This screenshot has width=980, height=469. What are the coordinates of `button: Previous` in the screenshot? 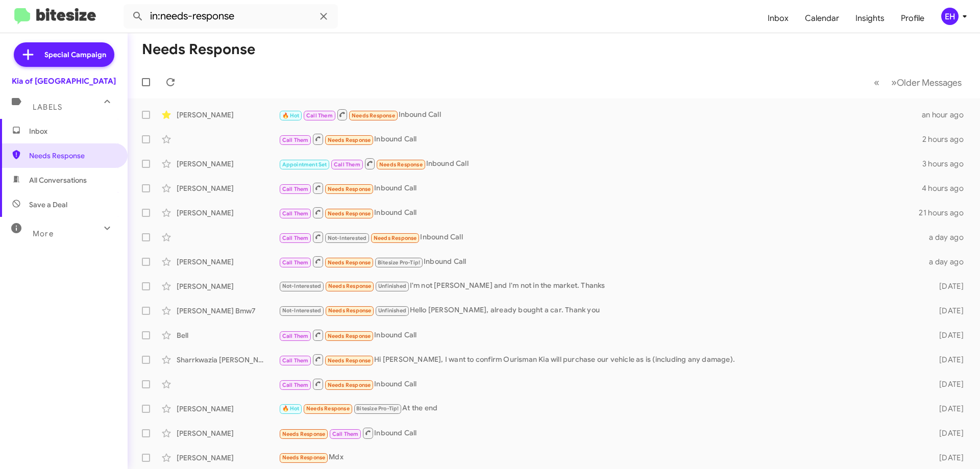 It's located at (876, 82).